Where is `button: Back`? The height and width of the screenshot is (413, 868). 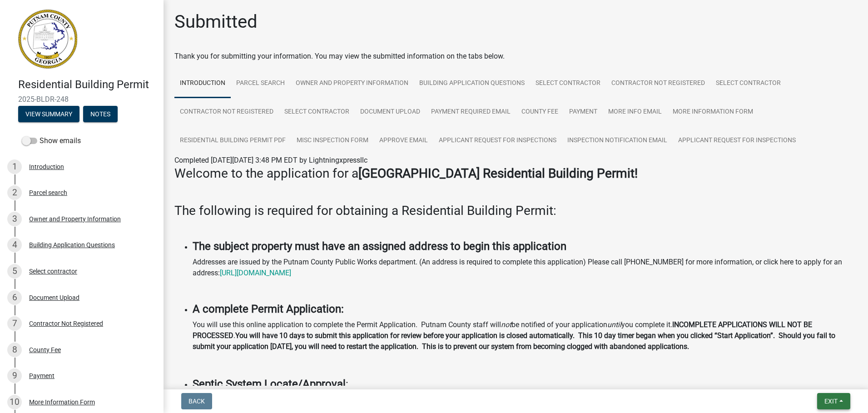
button: Back is located at coordinates (196, 401).